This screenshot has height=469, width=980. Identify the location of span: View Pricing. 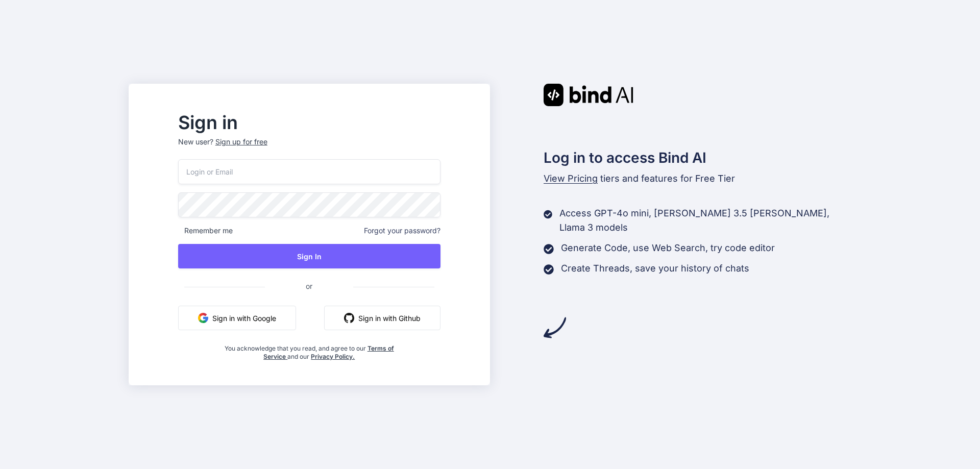
(571, 178).